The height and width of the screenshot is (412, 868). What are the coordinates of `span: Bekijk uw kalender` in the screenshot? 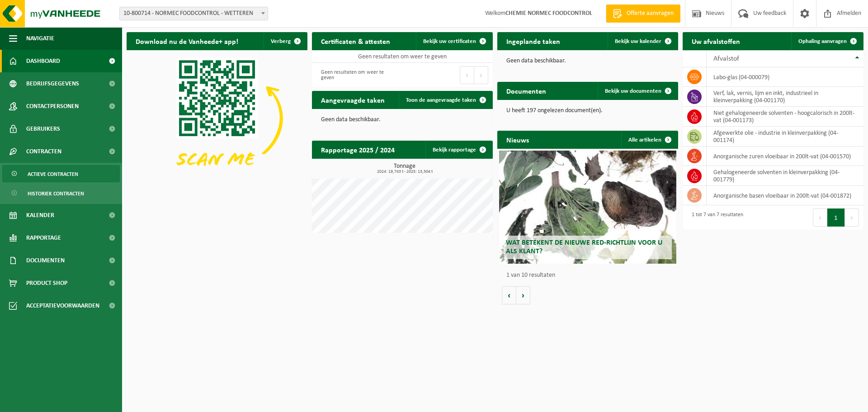 It's located at (638, 41).